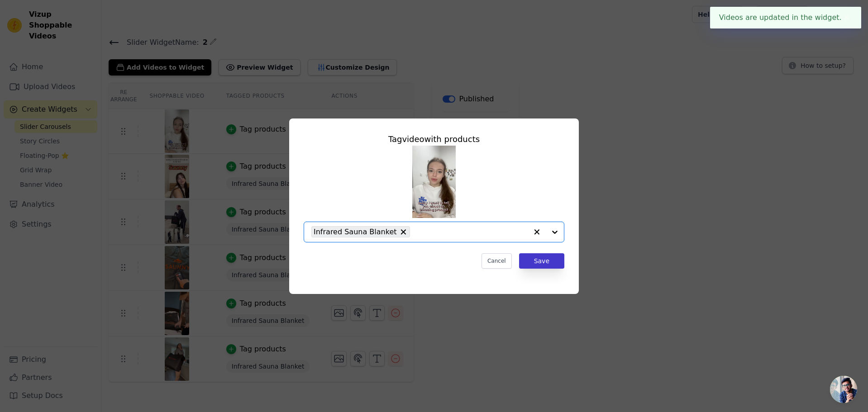 The height and width of the screenshot is (412, 868). What do you see at coordinates (846, 17) in the screenshot?
I see `button: Close` at bounding box center [846, 17].